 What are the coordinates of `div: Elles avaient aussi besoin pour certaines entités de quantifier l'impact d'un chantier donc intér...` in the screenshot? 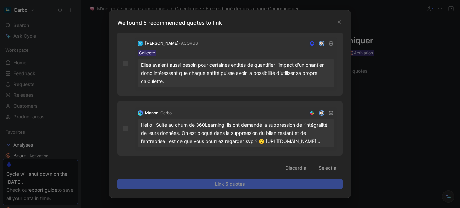 It's located at (236, 73).